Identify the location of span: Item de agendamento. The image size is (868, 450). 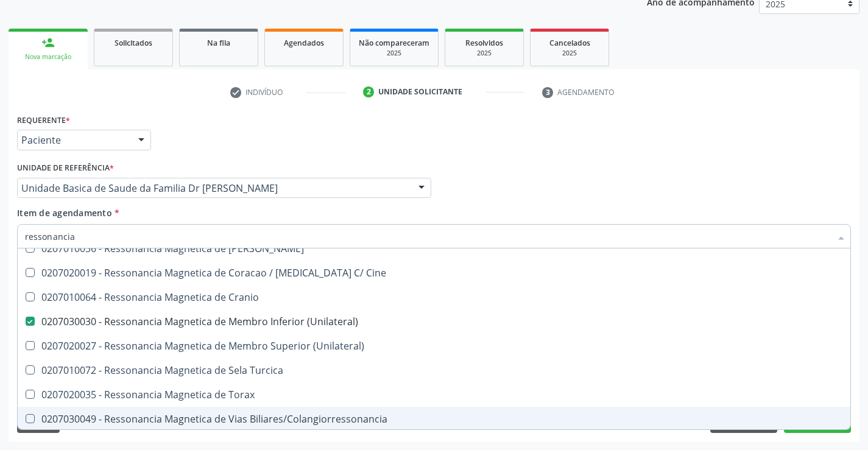
(65, 212).